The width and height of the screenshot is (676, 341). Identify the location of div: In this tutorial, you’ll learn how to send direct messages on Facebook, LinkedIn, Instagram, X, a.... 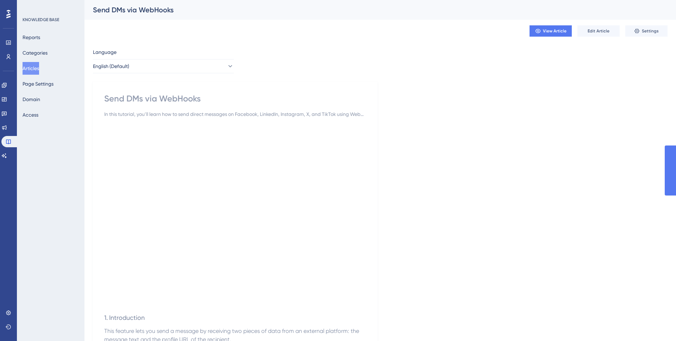
(235, 114).